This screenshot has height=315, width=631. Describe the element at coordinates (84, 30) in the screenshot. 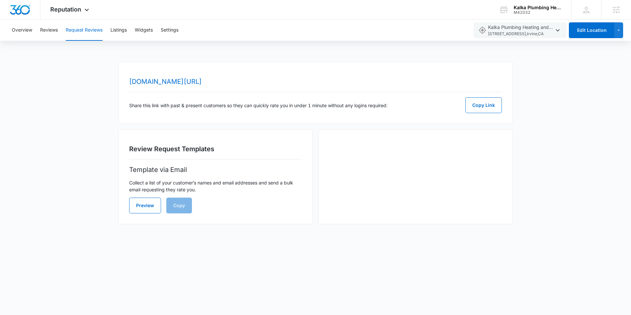

I see `button: Request Reviews` at that location.